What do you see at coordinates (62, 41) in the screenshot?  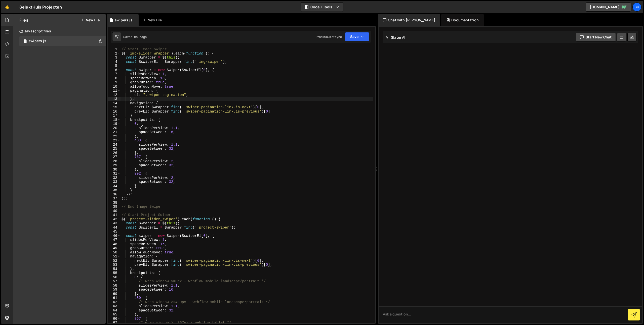 I see `div: 16674/45491.js` at bounding box center [62, 41].